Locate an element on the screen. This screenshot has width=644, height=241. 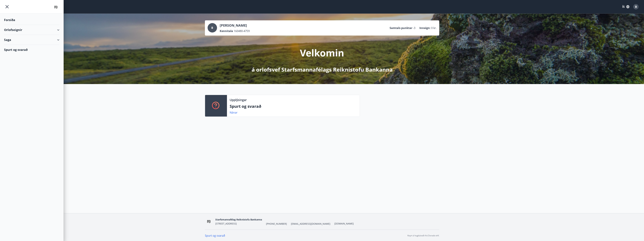
div: Saga is located at coordinates (32, 40).